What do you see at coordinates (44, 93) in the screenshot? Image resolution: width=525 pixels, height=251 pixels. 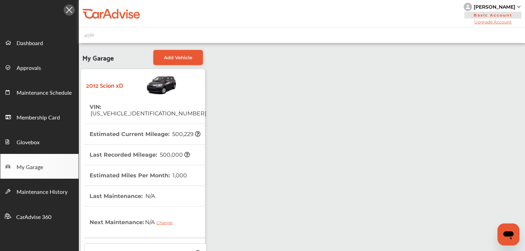 I see `span: Maintenance Schedule` at bounding box center [44, 93].